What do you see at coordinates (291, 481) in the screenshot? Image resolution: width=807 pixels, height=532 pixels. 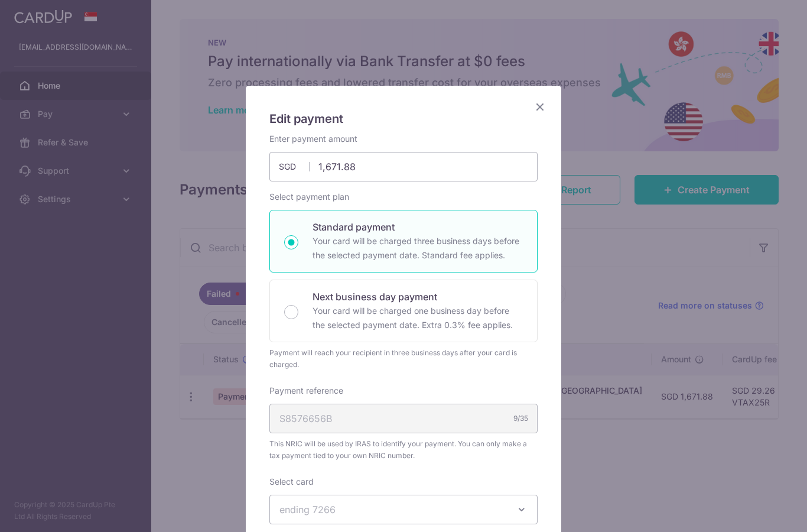 I see `label: Select card` at bounding box center [291, 481].